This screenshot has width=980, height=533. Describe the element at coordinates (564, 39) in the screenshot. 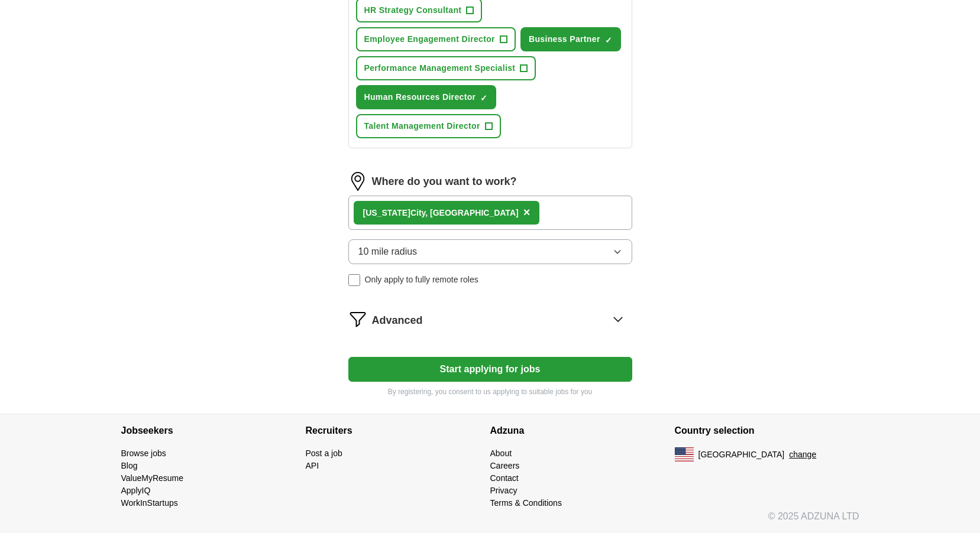

I see `span: Business Partner` at that location.